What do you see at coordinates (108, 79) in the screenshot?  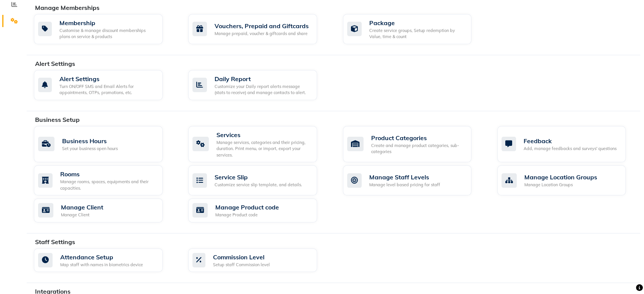 I see `div: Alert Settings` at bounding box center [108, 79].